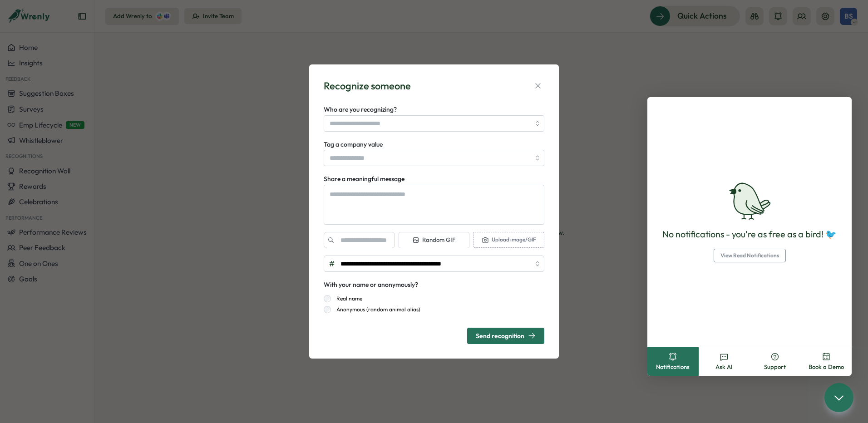 The height and width of the screenshot is (423, 868). Describe the element at coordinates (673, 361) in the screenshot. I see `button: Notifications` at that location.